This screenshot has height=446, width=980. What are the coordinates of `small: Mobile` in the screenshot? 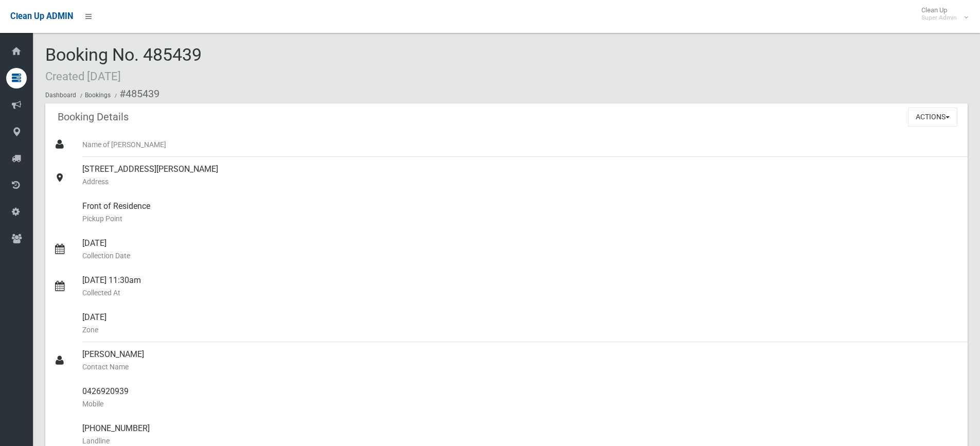 It's located at (521, 404).